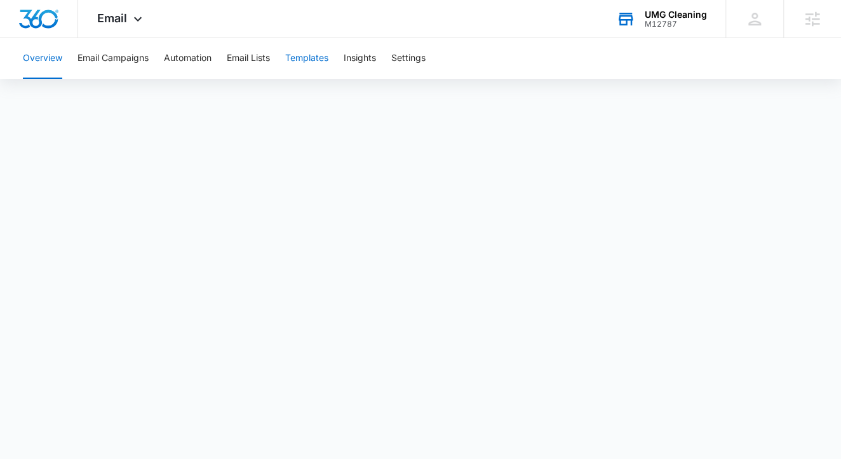 This screenshot has height=459, width=841. Describe the element at coordinates (113, 58) in the screenshot. I see `button: Email Campaigns` at that location.